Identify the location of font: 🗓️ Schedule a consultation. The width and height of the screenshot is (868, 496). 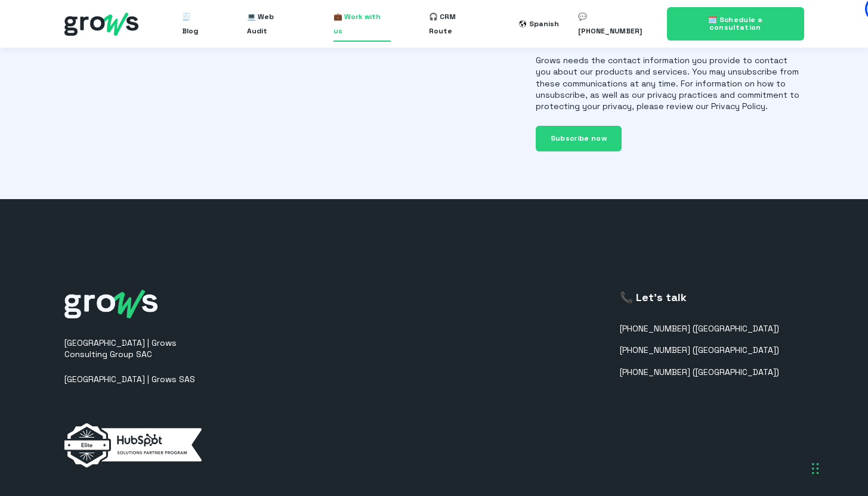
(735, 24).